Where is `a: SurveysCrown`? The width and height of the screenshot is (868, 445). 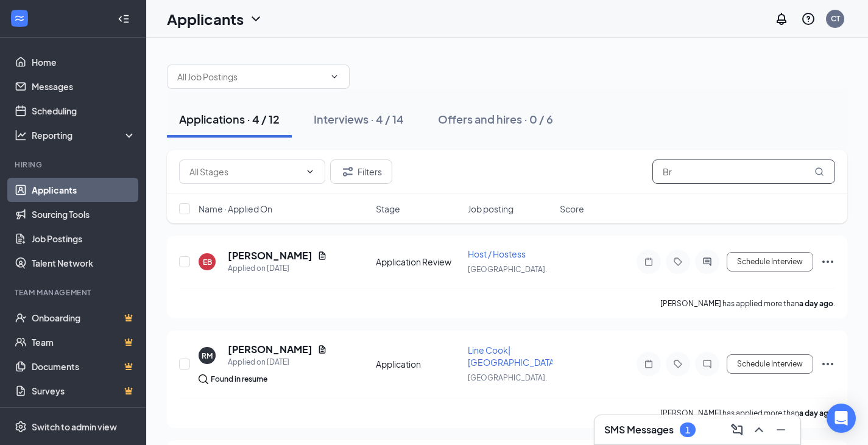 a: SurveysCrown is located at coordinates (83, 391).